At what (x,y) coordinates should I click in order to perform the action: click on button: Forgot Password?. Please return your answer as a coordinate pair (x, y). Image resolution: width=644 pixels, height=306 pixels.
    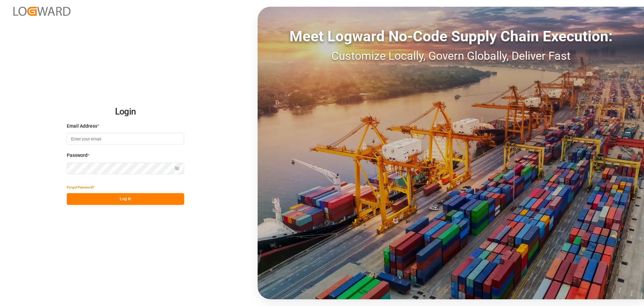
    Looking at the image, I should click on (80, 187).